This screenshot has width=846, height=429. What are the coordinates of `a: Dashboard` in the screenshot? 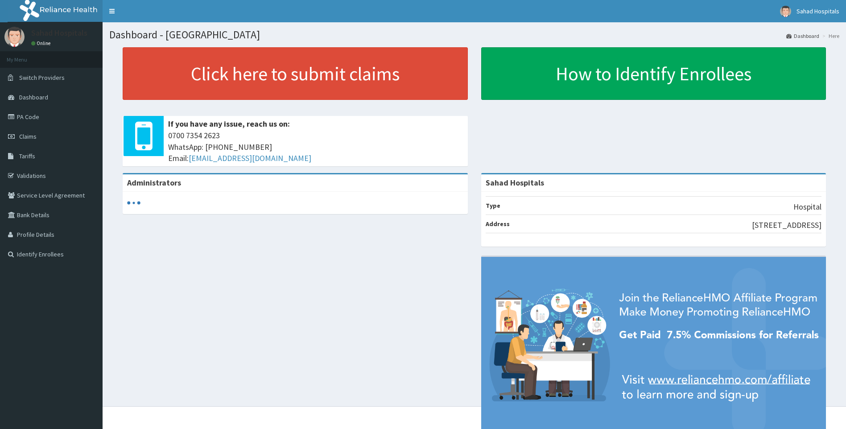 It's located at (803, 36).